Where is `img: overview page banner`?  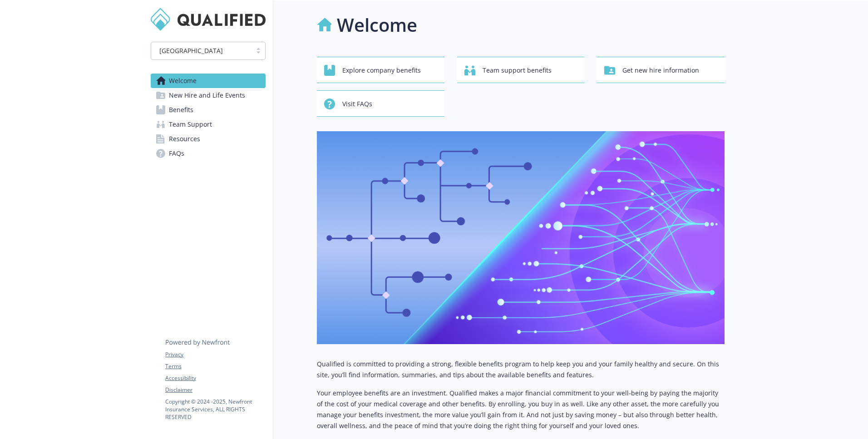
img: overview page banner is located at coordinates (521, 238).